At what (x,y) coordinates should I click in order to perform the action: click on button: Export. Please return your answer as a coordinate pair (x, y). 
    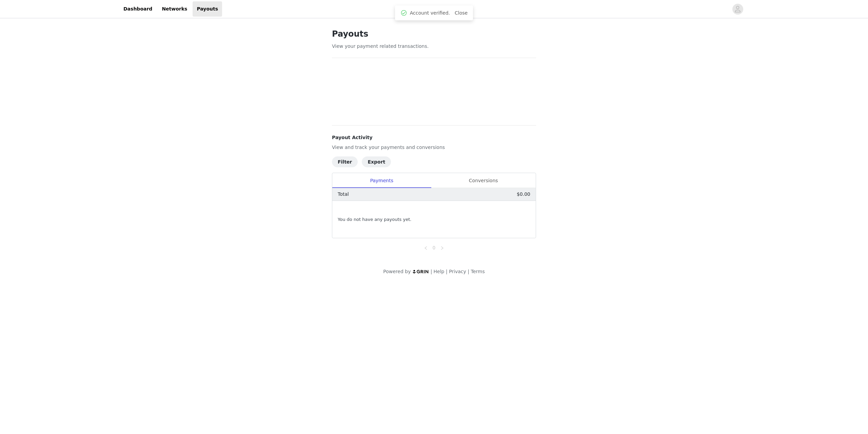
    Looking at the image, I should click on (377, 162).